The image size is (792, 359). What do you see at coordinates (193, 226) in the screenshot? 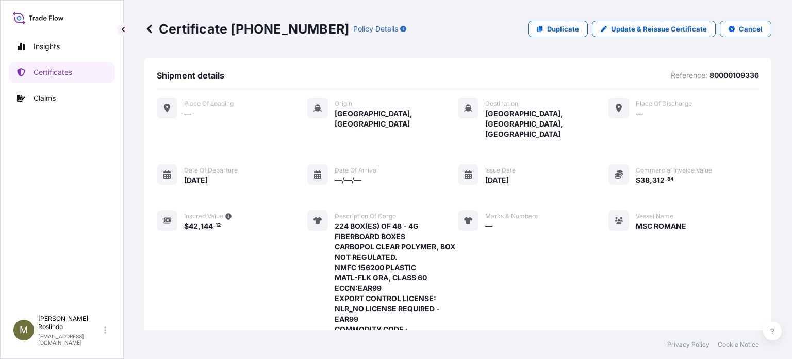
I see `span: 42` at bounding box center [193, 226].